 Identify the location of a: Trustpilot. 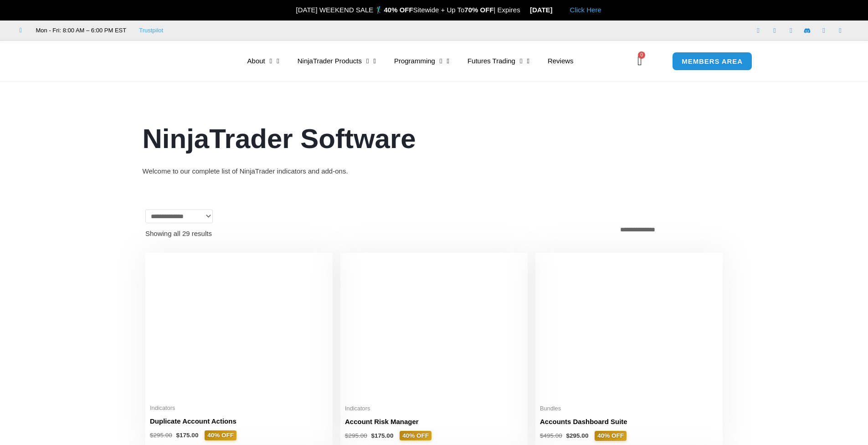
(151, 31).